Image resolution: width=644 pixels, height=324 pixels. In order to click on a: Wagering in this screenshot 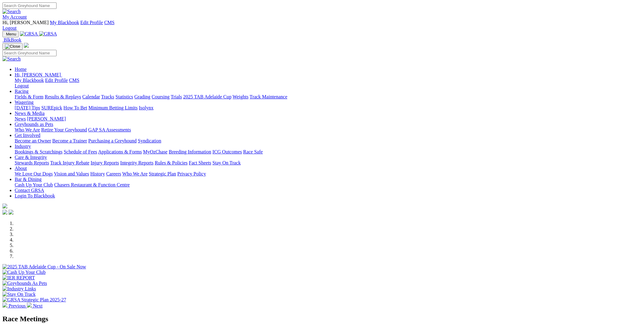, I will do `click(24, 102)`.